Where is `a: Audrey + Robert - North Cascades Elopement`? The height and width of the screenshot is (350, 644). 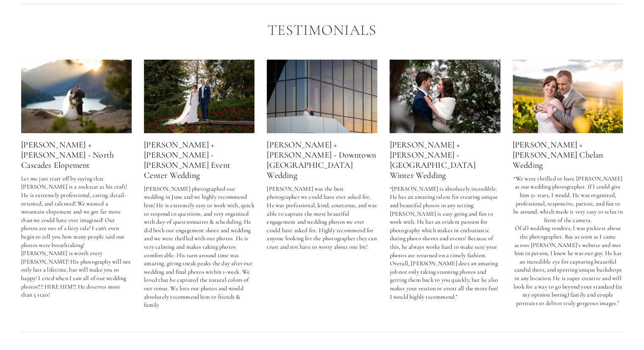 a: Audrey + Robert - North Cascades Elopement is located at coordinates (76, 96).